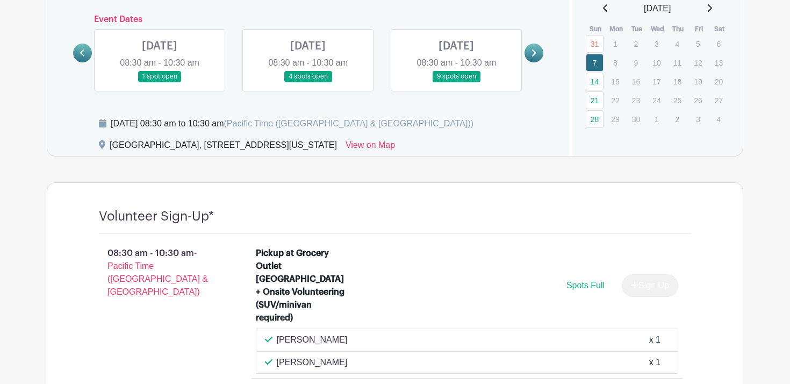 The image size is (790, 384). What do you see at coordinates (656, 62) in the screenshot?
I see `p: 10` at bounding box center [656, 62].